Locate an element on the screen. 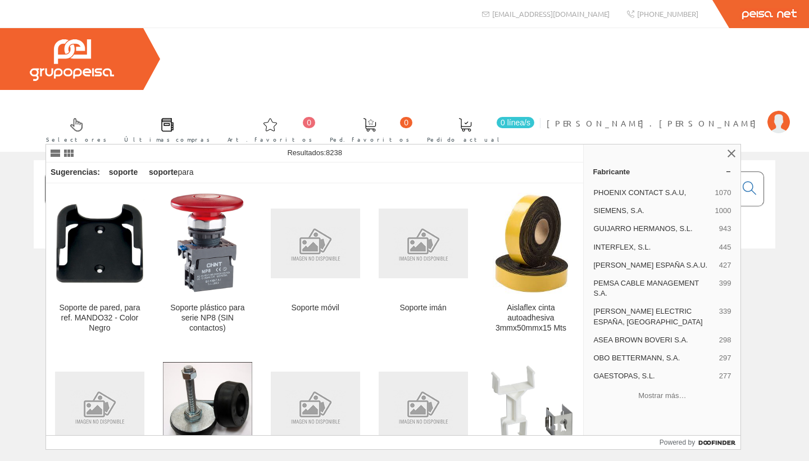  img: Soporte de pared, para ref. MANDO32 - Color Negro is located at coordinates (99, 243).